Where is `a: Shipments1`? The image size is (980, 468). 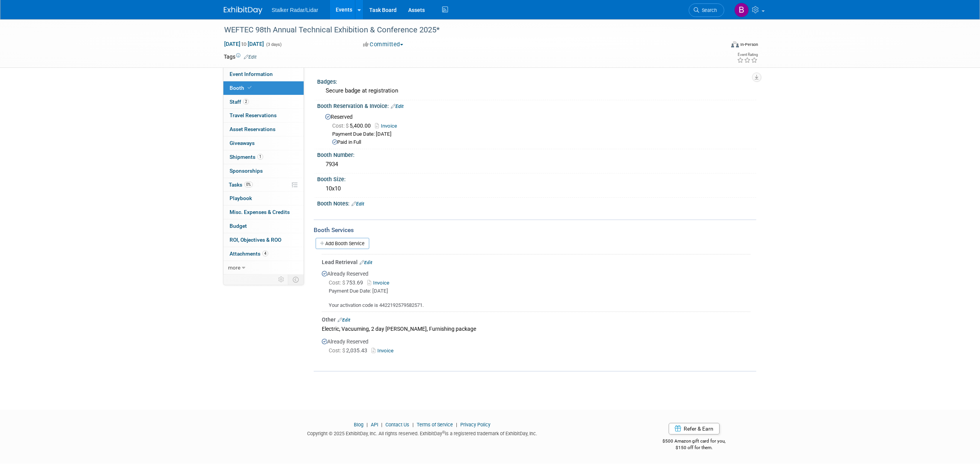
a: Shipments1 is located at coordinates (264, 157).